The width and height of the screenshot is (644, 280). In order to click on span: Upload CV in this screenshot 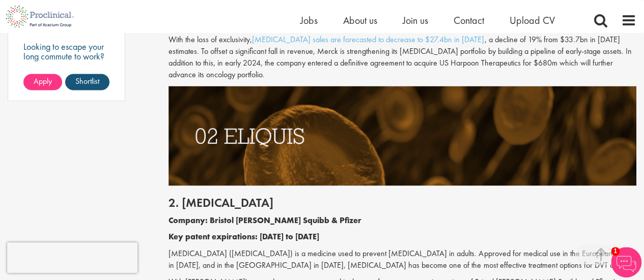, I will do `click(531, 20)`.